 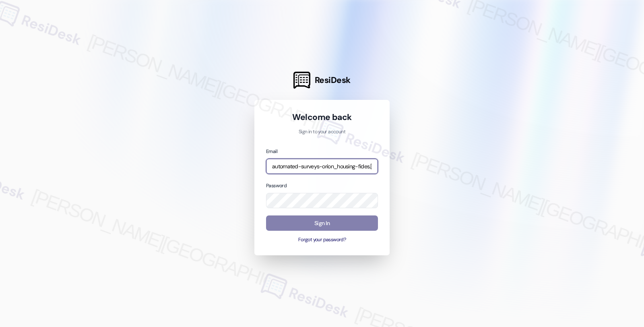 I want to click on label: Password, so click(x=276, y=186).